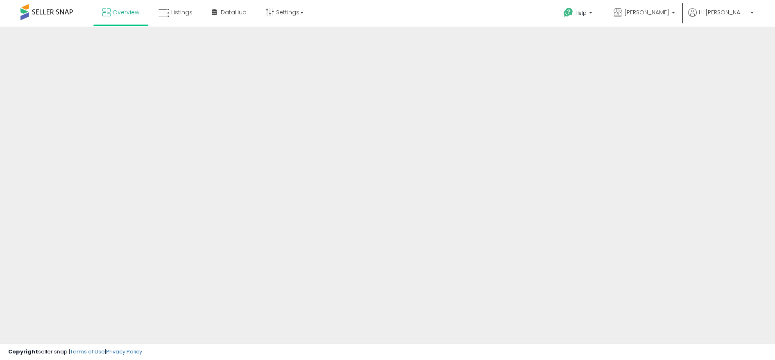  What do you see at coordinates (87, 351) in the screenshot?
I see `a: Terms of Use` at bounding box center [87, 351].